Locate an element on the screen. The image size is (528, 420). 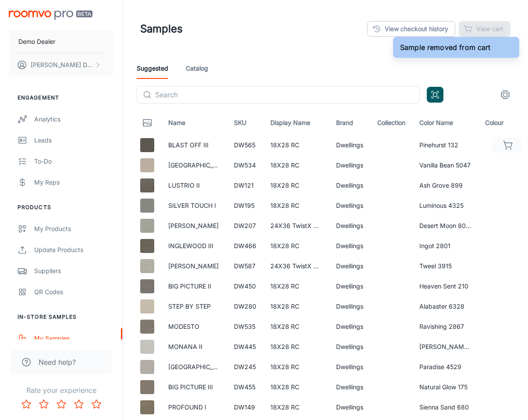
td: Alabaster 6328 is located at coordinates (445, 307).